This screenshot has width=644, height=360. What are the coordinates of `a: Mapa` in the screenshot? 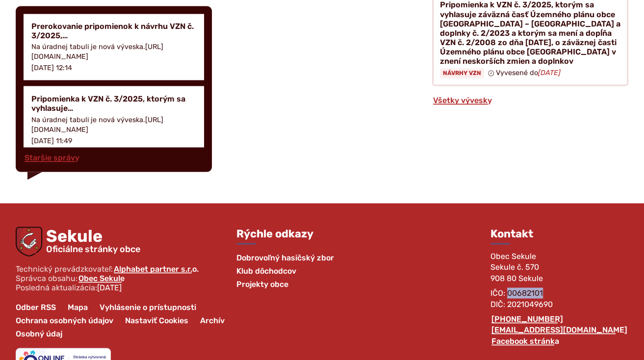 It's located at (77, 307).